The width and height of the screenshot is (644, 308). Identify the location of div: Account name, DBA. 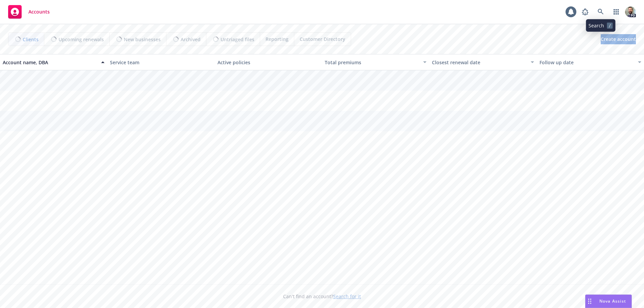
(50, 63).